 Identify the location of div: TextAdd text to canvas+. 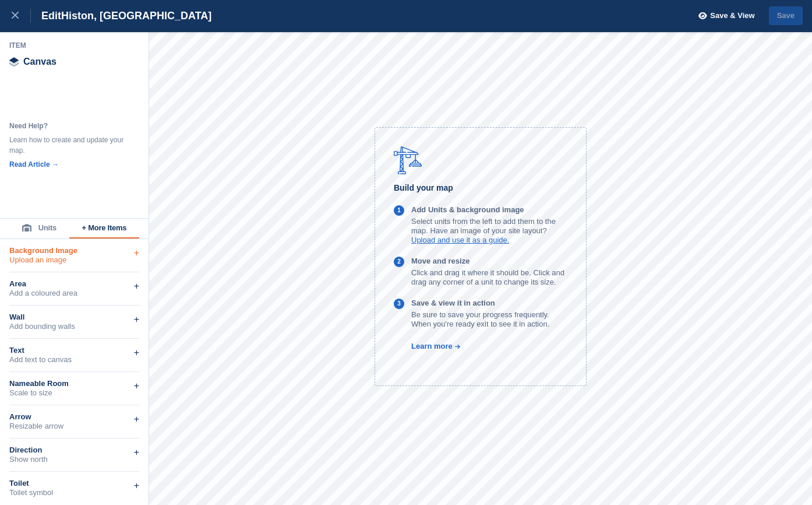
(74, 355).